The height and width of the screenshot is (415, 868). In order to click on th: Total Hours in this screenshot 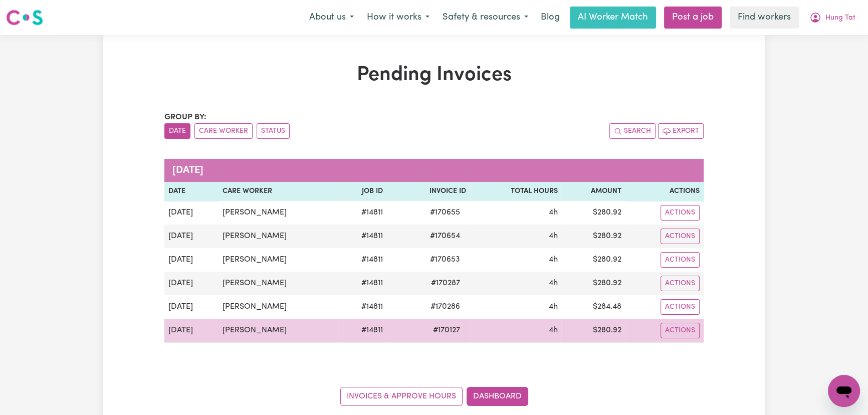, I will do `click(516, 192)`.